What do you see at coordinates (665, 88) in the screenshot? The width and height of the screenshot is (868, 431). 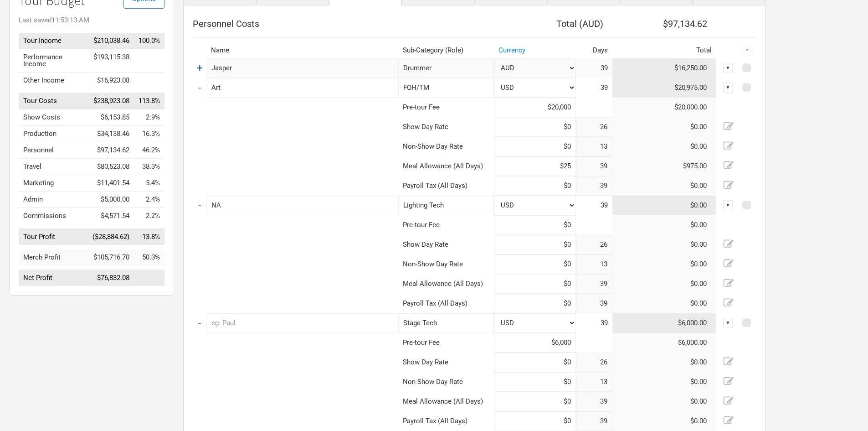 I see `td: $20,975.00` at bounding box center [665, 88].